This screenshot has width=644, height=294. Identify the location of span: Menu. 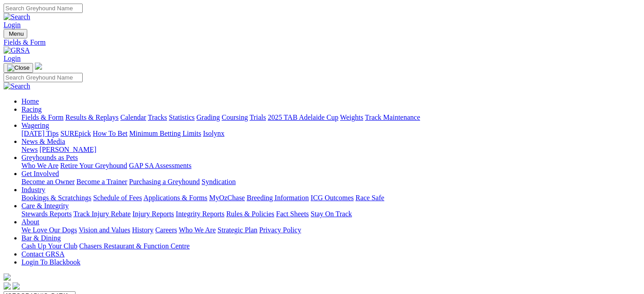
(16, 34).